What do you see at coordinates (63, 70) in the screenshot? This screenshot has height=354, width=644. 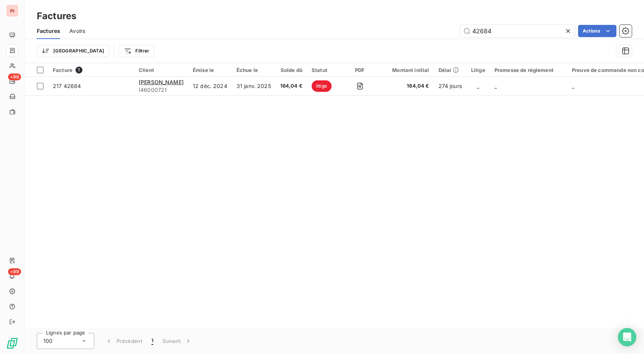 I see `span: Facture` at bounding box center [63, 70].